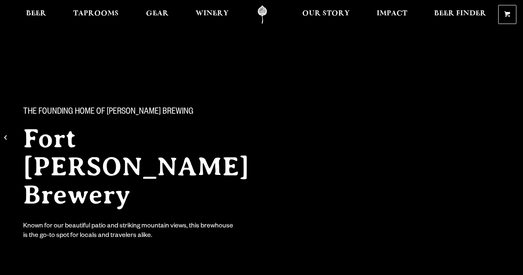 The height and width of the screenshot is (275, 523). Describe the element at coordinates (212, 14) in the screenshot. I see `span: Winery` at that location.